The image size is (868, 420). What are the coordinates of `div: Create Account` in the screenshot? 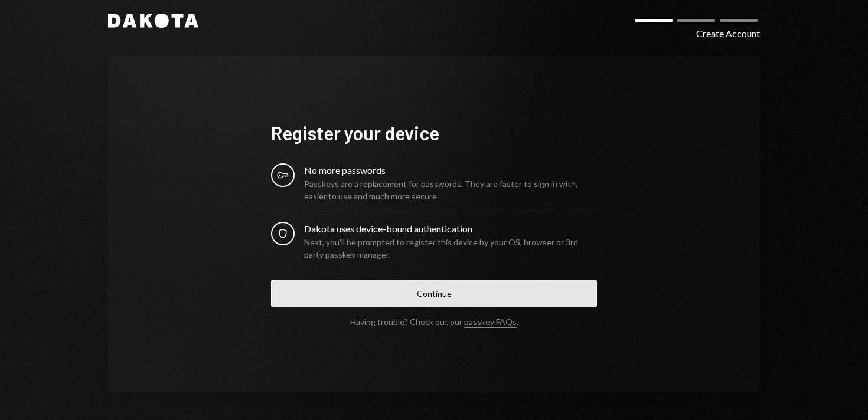 It's located at (728, 34).